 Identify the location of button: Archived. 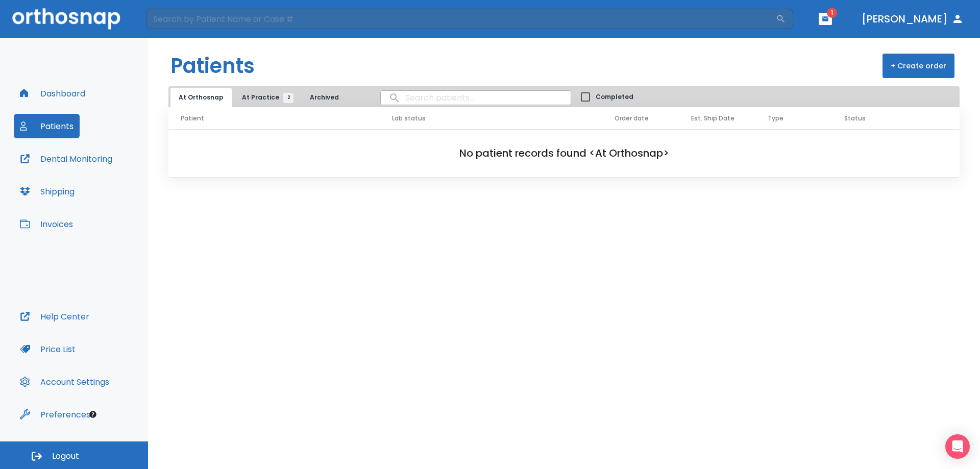
(324, 97).